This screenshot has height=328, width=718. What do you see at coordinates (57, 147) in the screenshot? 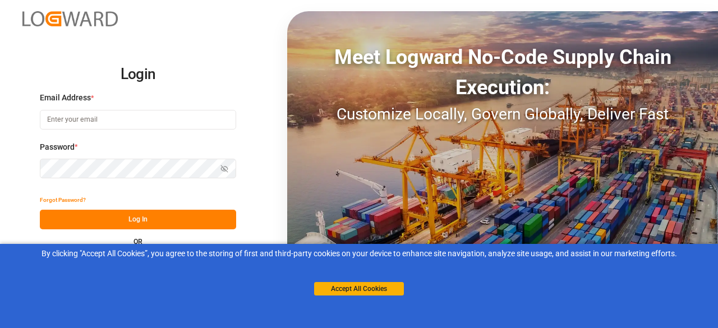
I see `span: Password` at bounding box center [57, 147].